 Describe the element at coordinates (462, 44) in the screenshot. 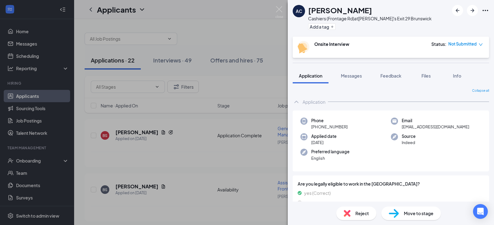

I see `span: Not Submitted` at that location.